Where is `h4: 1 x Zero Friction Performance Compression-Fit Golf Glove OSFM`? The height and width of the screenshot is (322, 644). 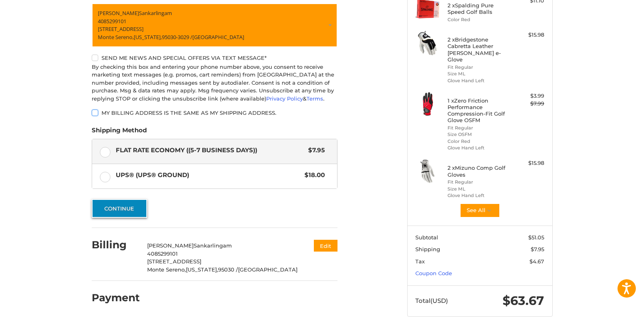
h4: 1 x Zero Friction Performance Compression-Fit Golf Glove OSFM is located at coordinates (478, 110).